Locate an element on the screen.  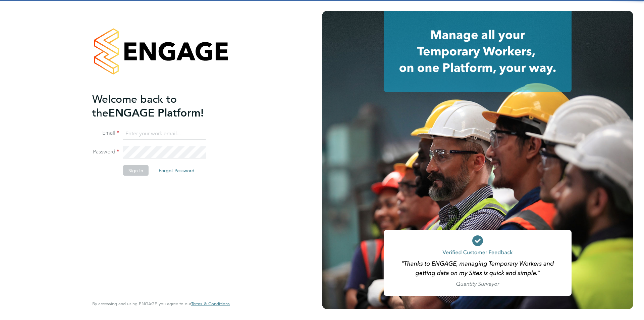
span: By accessing and using ENGAGE you agree to our is located at coordinates (161, 304).